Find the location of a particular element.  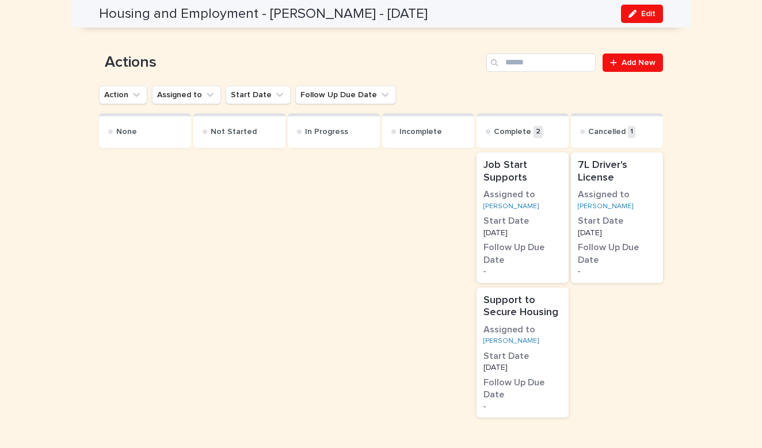

div: Search is located at coordinates (541, 63).